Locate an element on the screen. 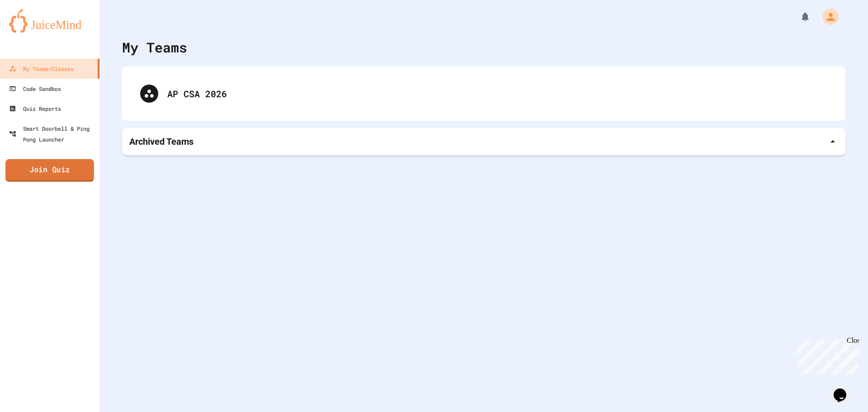 Image resolution: width=868 pixels, height=412 pixels. div: Quiz Reports is located at coordinates (34, 109).